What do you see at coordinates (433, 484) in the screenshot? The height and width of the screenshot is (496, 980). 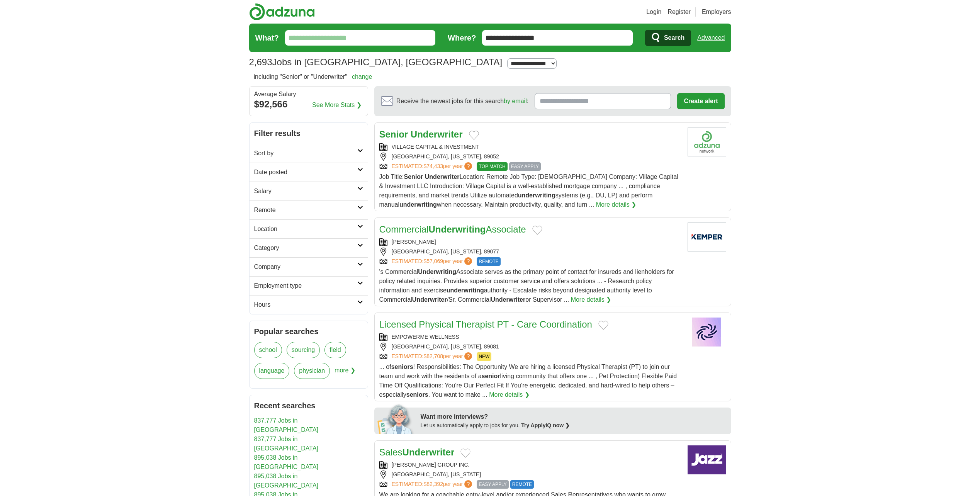 I see `span: $82,392` at bounding box center [433, 484].